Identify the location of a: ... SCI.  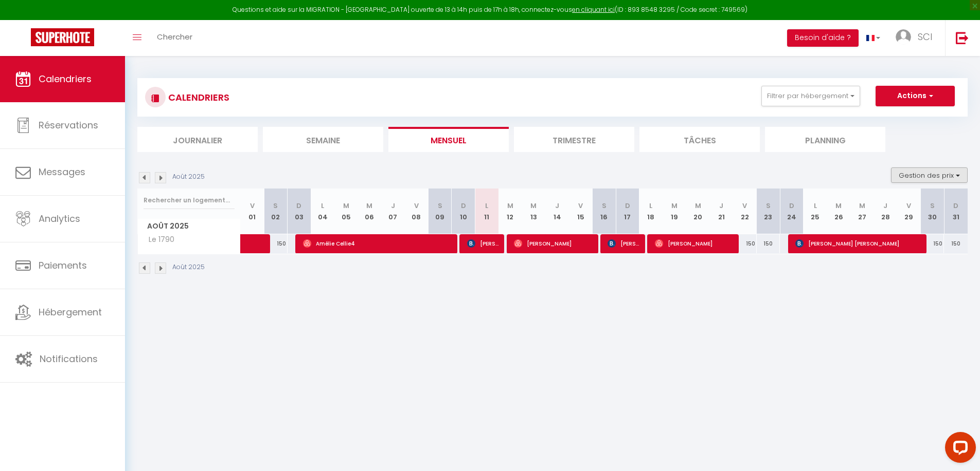
(916, 38).